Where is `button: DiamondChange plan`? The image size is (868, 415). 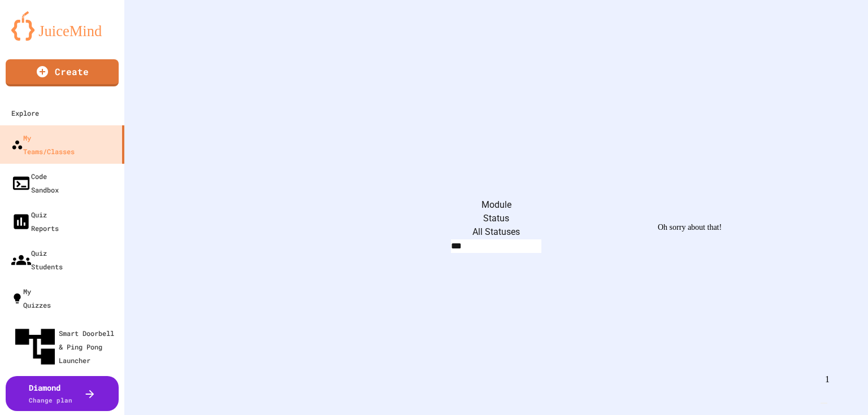
button: DiamondChange plan is located at coordinates (62, 394).